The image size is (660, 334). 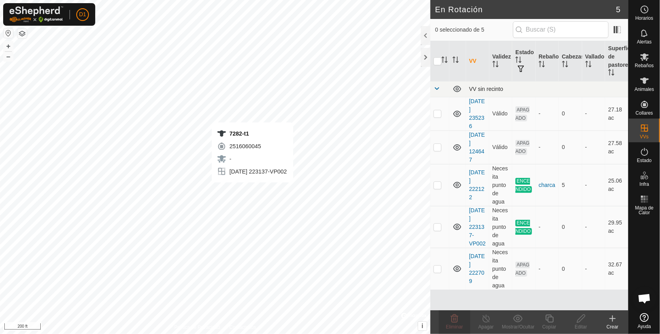 What do you see at coordinates (243, 327) in the screenshot?
I see `a: Contáctenos` at bounding box center [243, 327].